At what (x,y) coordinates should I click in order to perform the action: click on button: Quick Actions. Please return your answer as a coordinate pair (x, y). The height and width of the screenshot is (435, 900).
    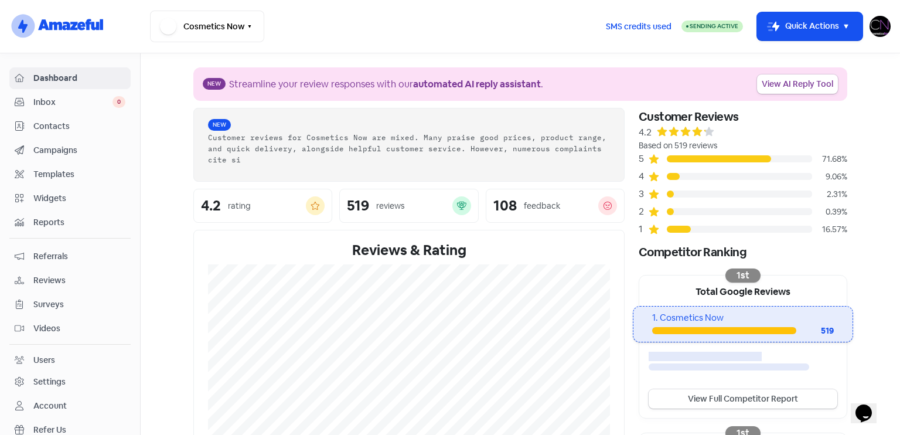
    Looking at the image, I should click on (809, 26).